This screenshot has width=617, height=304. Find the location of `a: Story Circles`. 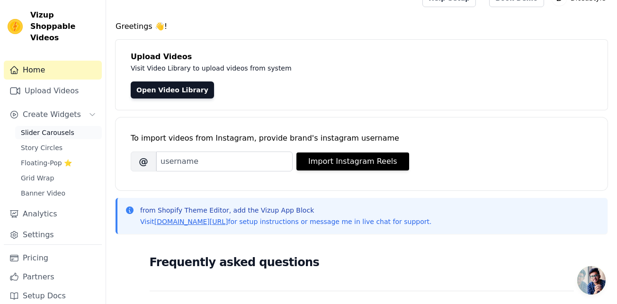

a: Story Circles is located at coordinates (58, 148).